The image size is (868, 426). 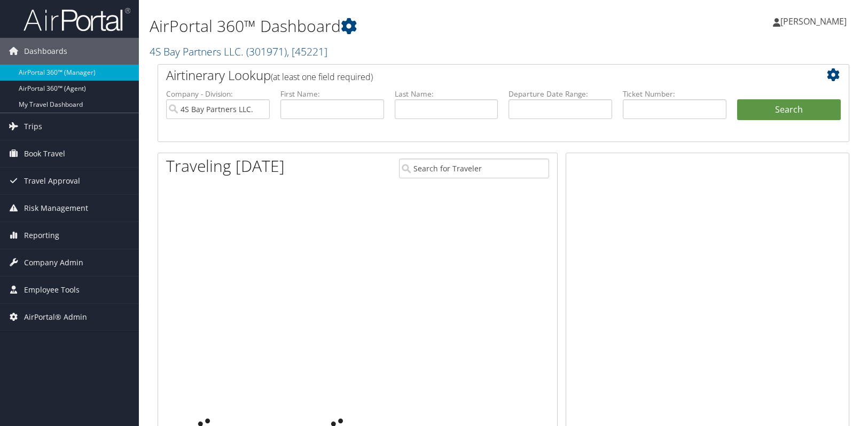 I want to click on span: (at least one field required), so click(x=322, y=77).